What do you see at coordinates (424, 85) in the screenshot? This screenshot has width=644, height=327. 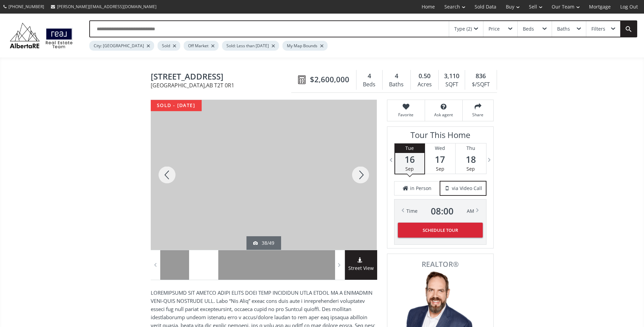 I see `div: Acres` at bounding box center [424, 85].